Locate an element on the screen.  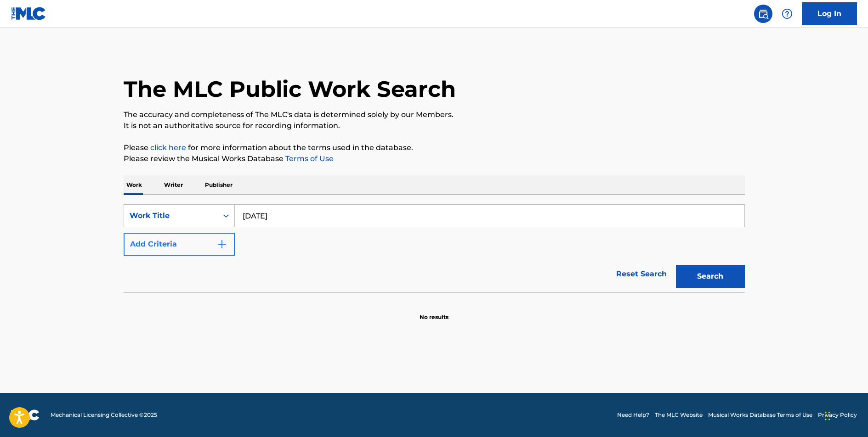
img: logo is located at coordinates (26, 415).